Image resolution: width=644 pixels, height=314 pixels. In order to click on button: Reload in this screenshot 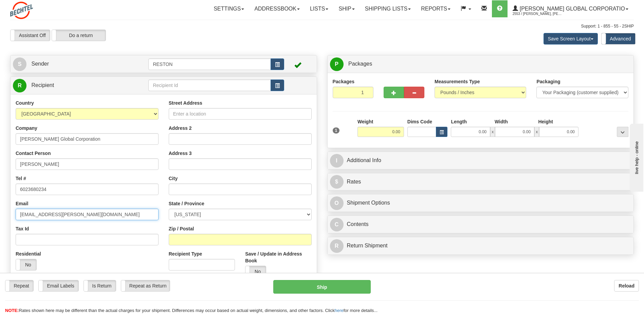, I will do `click(626, 286)`.